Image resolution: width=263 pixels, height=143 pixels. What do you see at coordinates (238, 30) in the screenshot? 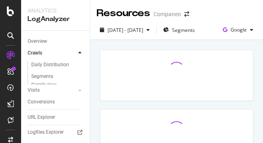
I see `span: Google` at bounding box center [238, 30].